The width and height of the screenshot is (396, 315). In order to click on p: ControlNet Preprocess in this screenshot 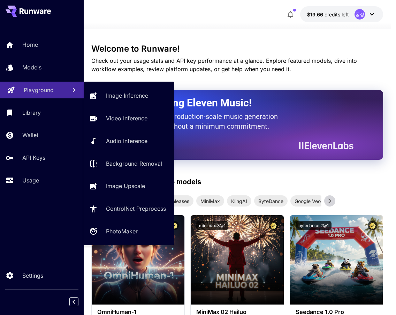, I will do `click(136, 208)`.